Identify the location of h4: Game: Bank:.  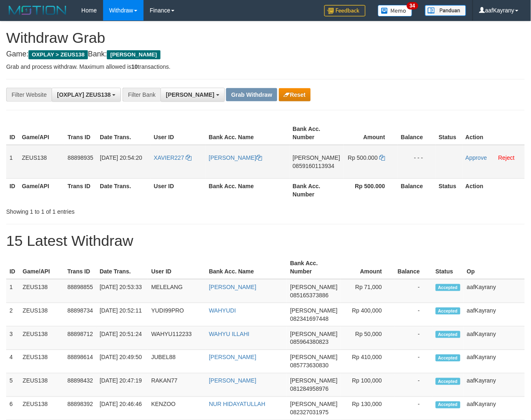
(265, 54).